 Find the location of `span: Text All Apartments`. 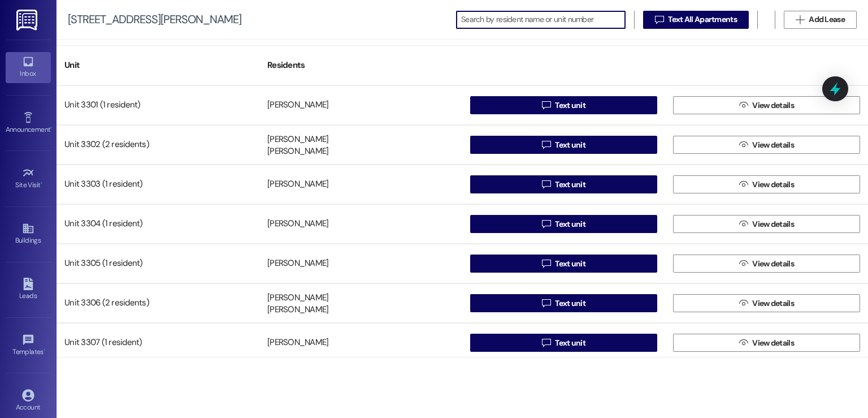

span: Text All Apartments is located at coordinates (702, 19).